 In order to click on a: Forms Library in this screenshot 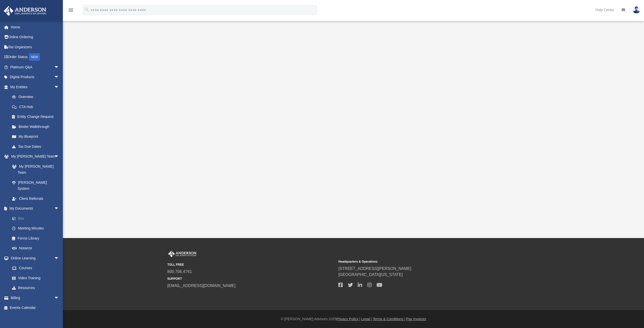, I will do `click(36, 238)`.